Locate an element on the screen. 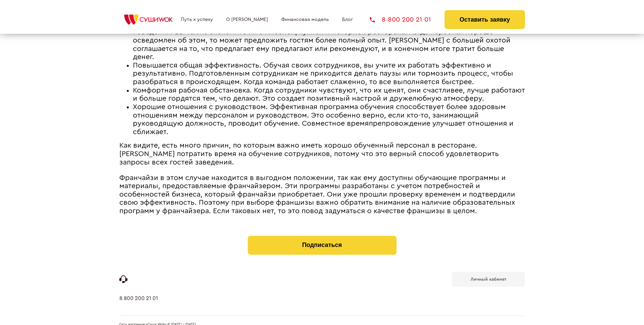 The width and height of the screenshot is (644, 325). a: Путь к успеху is located at coordinates (197, 20).